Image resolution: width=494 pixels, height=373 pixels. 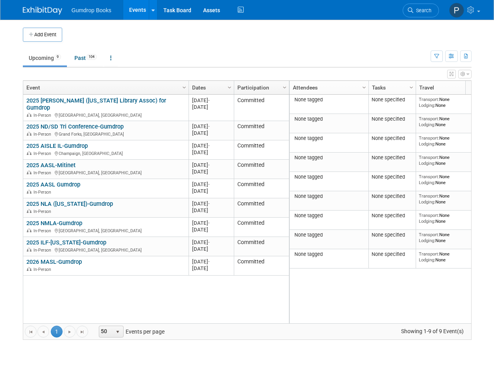 I want to click on button: Add Event, so click(x=43, y=35).